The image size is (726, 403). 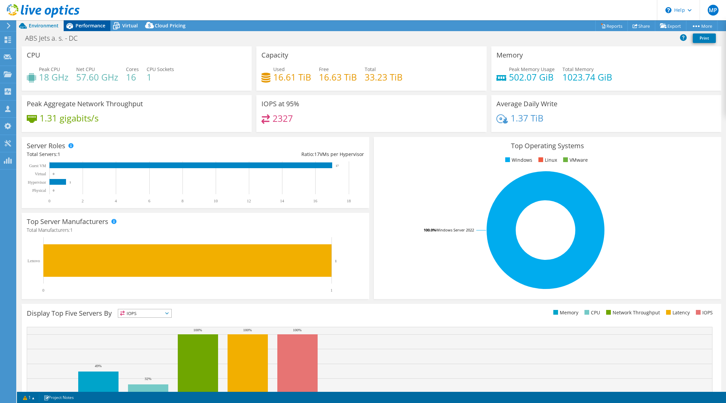 I want to click on h3: Top Operating Systems, so click(x=548, y=146).